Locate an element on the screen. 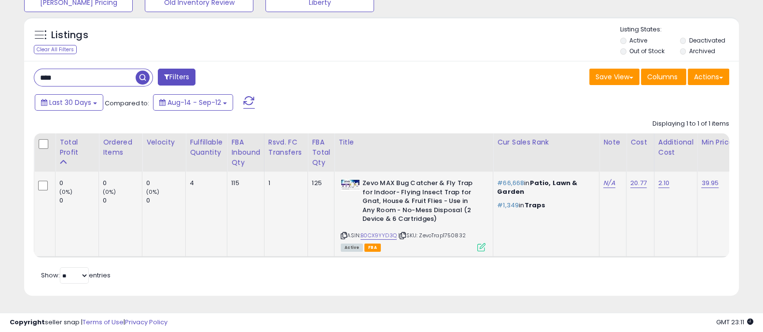 The width and height of the screenshot is (763, 332). a: B0CX9YYD3Q is located at coordinates (379, 235).